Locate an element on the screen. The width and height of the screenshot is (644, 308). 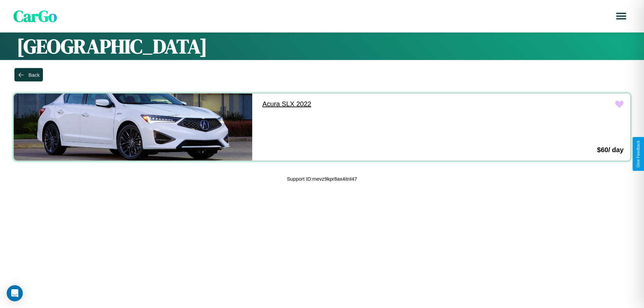
span: CarGo is located at coordinates (35, 16).